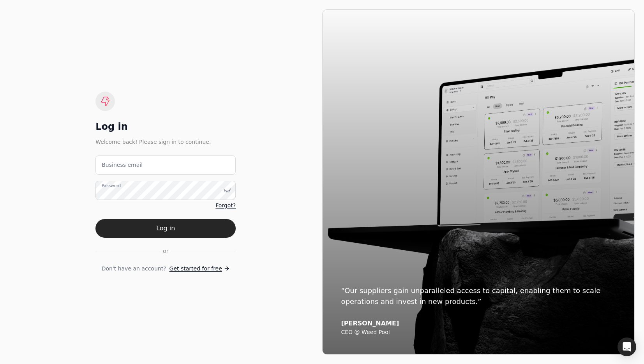 This screenshot has width=644, height=364. Describe the element at coordinates (165, 228) in the screenshot. I see `button: Log in` at that location.